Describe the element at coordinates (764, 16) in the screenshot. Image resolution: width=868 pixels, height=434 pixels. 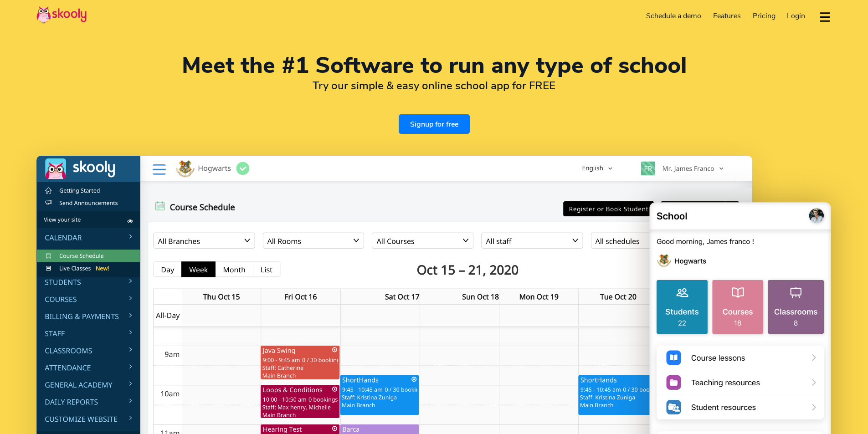
I see `span: Pricing` at that location.